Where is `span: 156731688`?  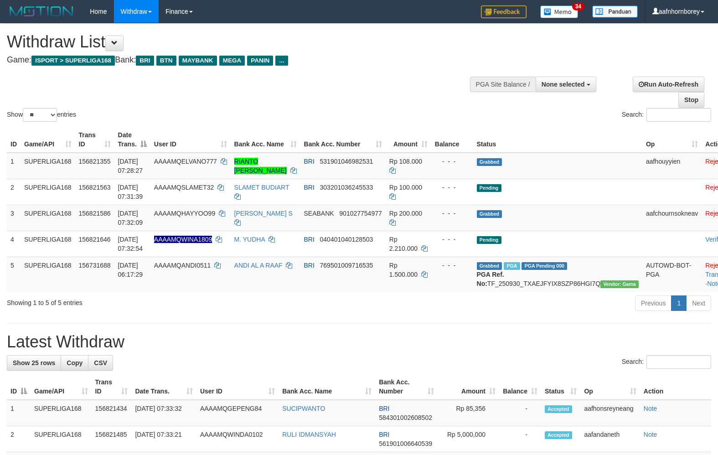 span: 156731688 is located at coordinates (95, 265).